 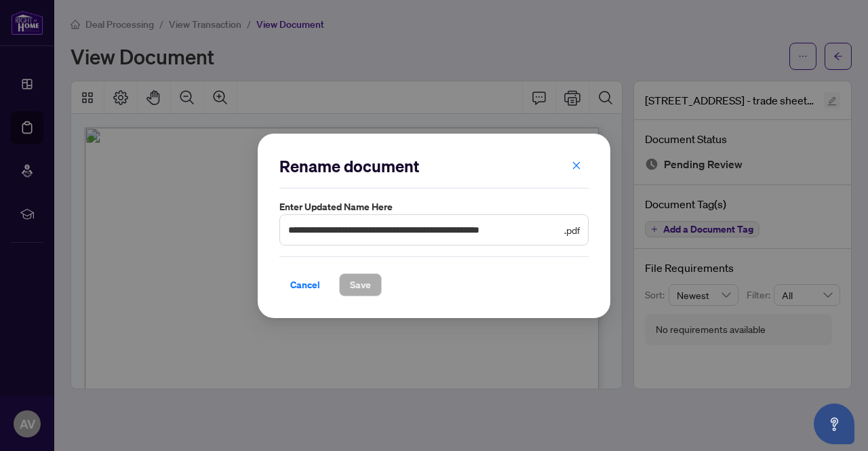 What do you see at coordinates (306, 284) in the screenshot?
I see `button: Cancel` at bounding box center [306, 284].